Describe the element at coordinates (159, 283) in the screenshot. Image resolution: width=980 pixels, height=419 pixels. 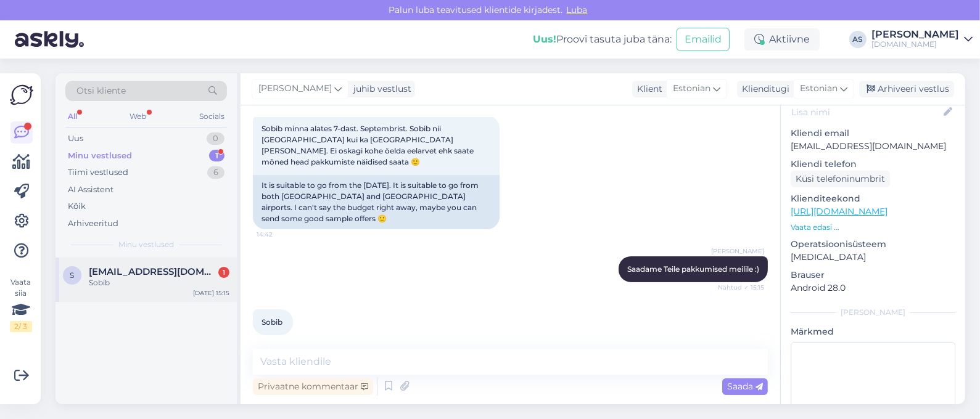
I see `div: Sobib` at that location.